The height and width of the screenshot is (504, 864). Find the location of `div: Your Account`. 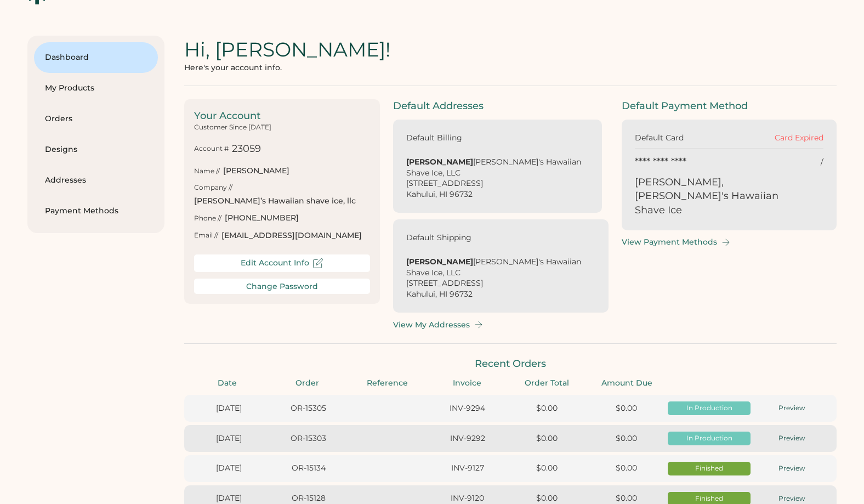

div: Your Account is located at coordinates (282, 116).